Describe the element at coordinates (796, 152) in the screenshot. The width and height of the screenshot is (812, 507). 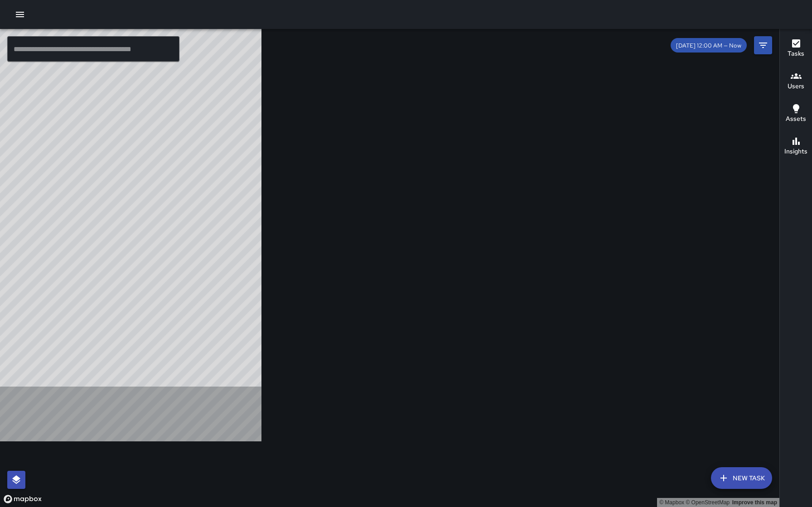
I see `h6: Insights` at that location.